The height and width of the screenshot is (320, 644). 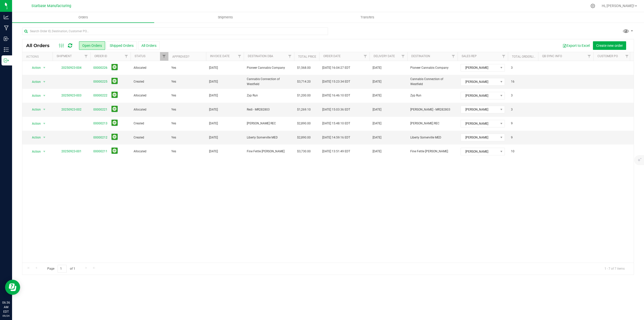 What do you see at coordinates (83, 17) in the screenshot?
I see `a: Orders` at bounding box center [83, 17].